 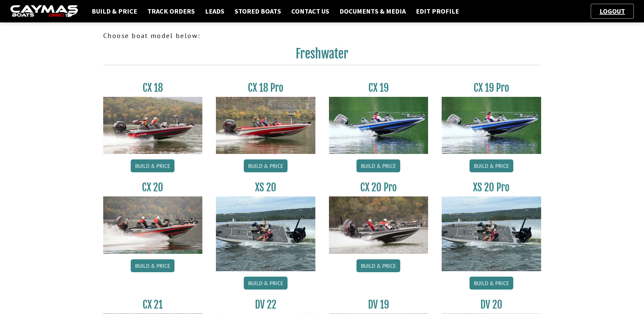 What do you see at coordinates (266, 88) in the screenshot?
I see `h3: CX 18 Pro` at bounding box center [266, 88].